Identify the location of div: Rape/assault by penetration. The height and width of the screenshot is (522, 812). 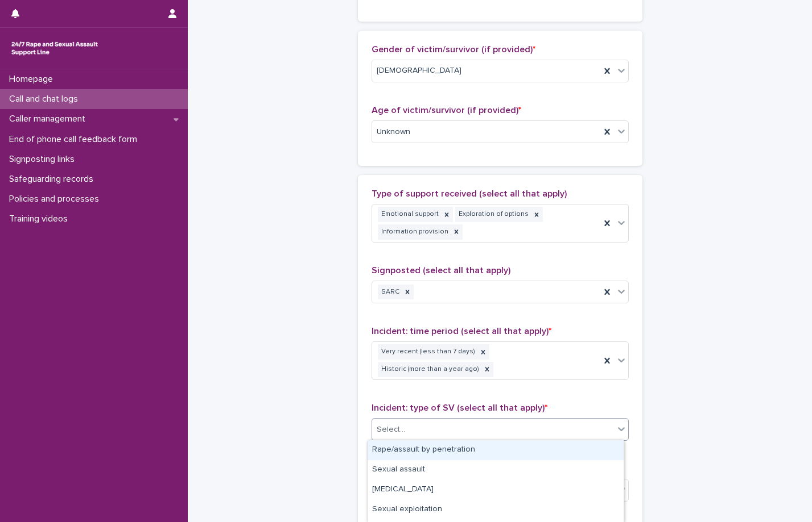
(495, 450).